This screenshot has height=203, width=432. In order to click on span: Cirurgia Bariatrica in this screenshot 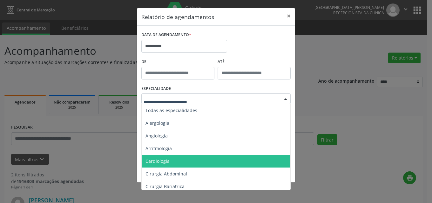, I will do `click(165, 187)`.